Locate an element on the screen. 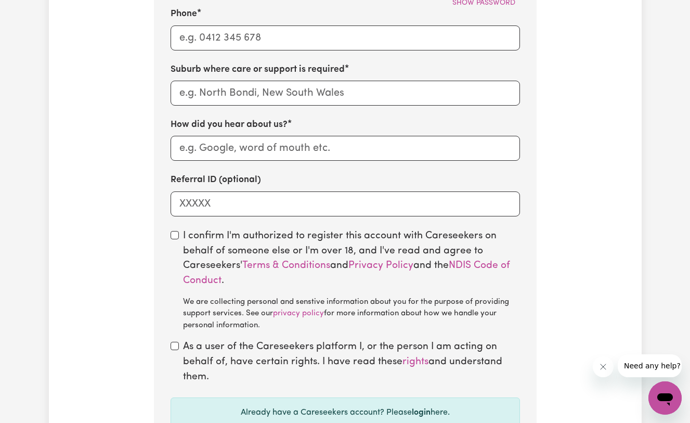 The height and width of the screenshot is (423, 690). label: I confirm I'm authorized to register this account with Careseekers on behalf of someone else or I... is located at coordinates (351, 280).